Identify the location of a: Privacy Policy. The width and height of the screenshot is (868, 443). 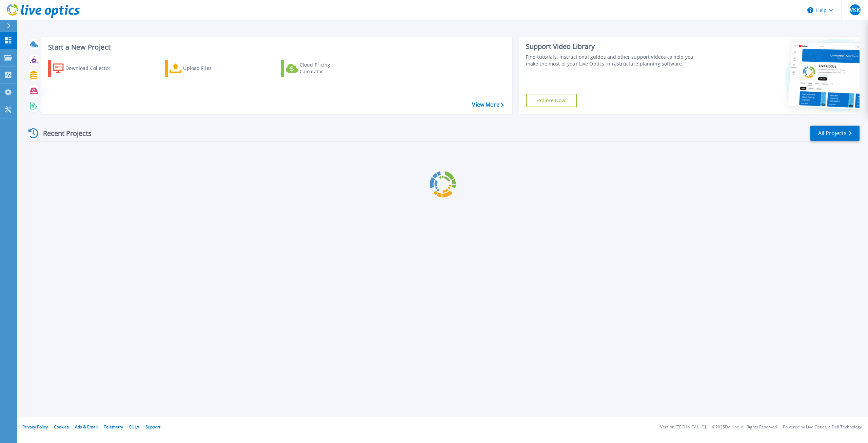
(35, 426).